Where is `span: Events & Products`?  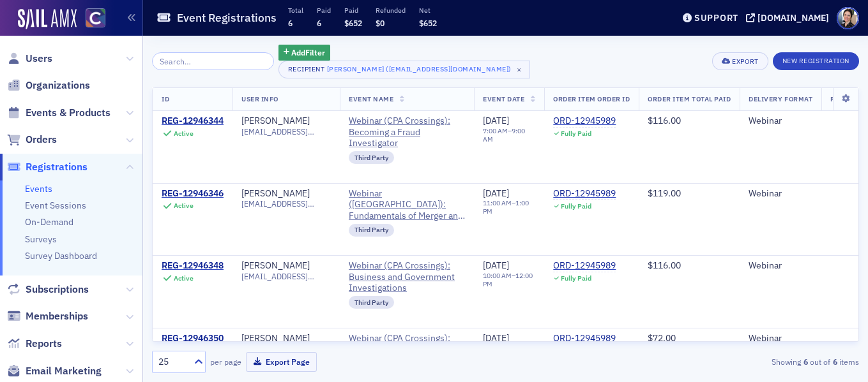
span: Events & Products is located at coordinates (68, 113).